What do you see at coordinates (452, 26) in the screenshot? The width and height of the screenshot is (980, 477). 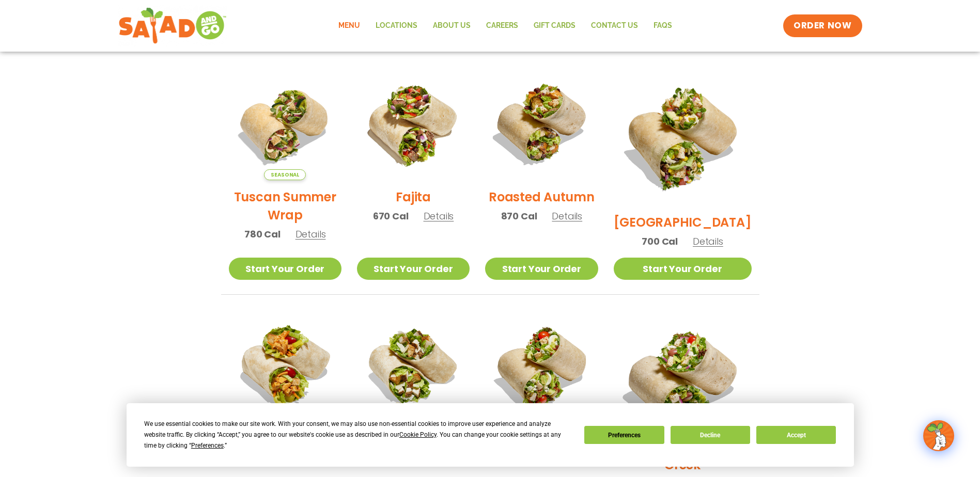 I see `a: About Us` at bounding box center [452, 26].